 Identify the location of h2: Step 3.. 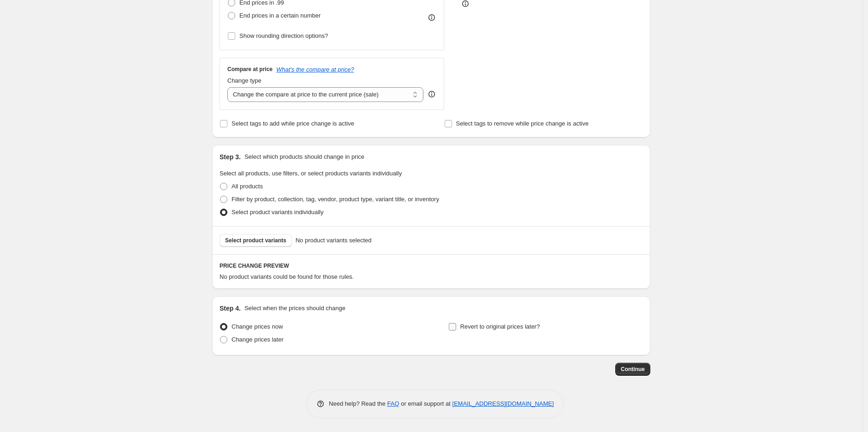
(230, 156).